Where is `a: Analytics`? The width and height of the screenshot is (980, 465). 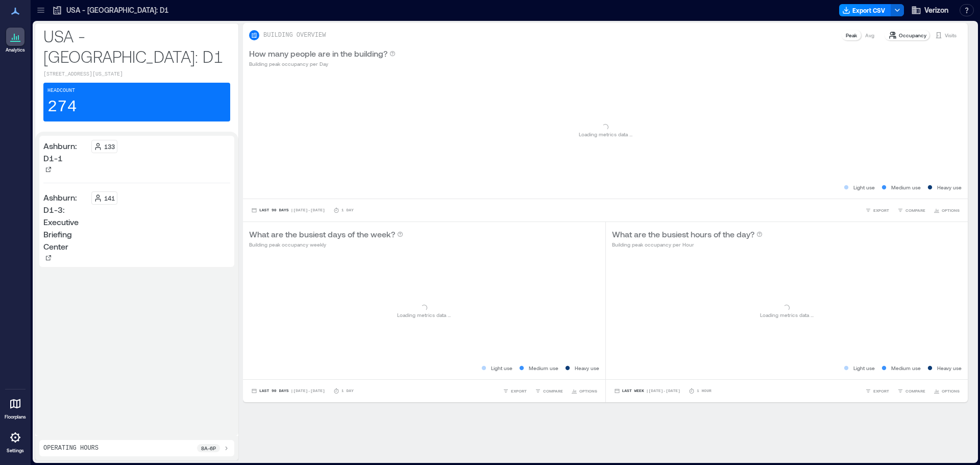
a: Analytics is located at coordinates (16, 40).